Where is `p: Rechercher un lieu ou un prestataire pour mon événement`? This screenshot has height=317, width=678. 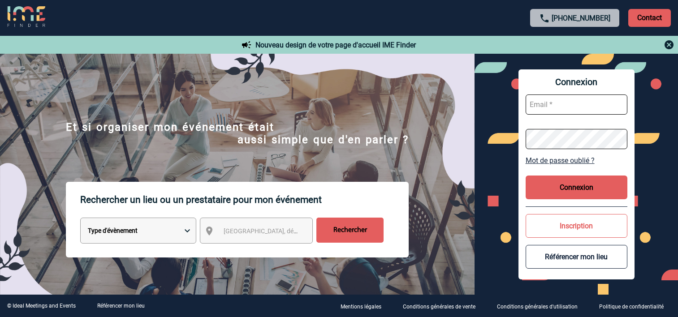 p: Rechercher un lieu ou un prestataire pour mon événement is located at coordinates (244, 200).